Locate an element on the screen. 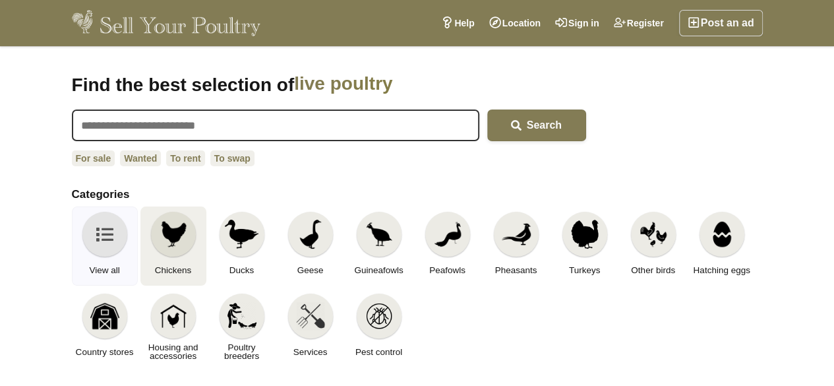 This screenshot has height=386, width=834. a: Poultry breeders Poultry breeders is located at coordinates (242, 328).